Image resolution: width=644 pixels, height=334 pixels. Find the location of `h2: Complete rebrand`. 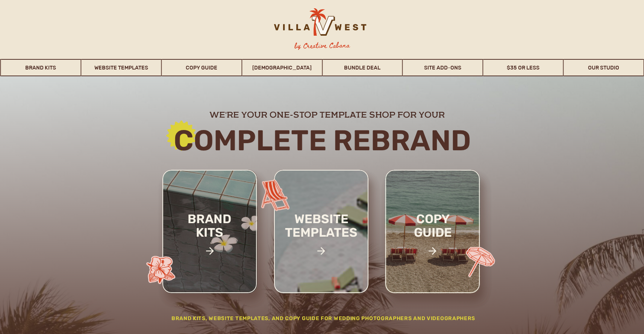

h2: Complete rebrand is located at coordinates (322, 140).